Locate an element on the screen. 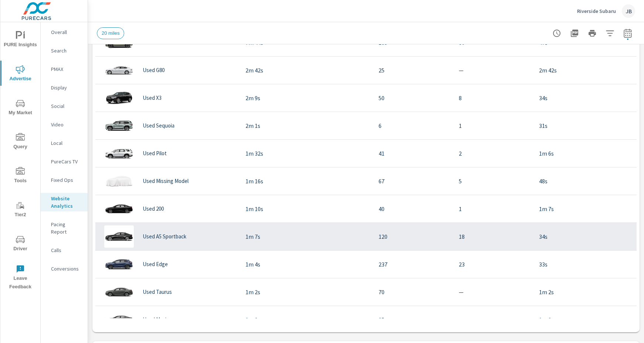 Image resolution: width=644 pixels, height=343 pixels. p: Used Maxima is located at coordinates (158, 320).